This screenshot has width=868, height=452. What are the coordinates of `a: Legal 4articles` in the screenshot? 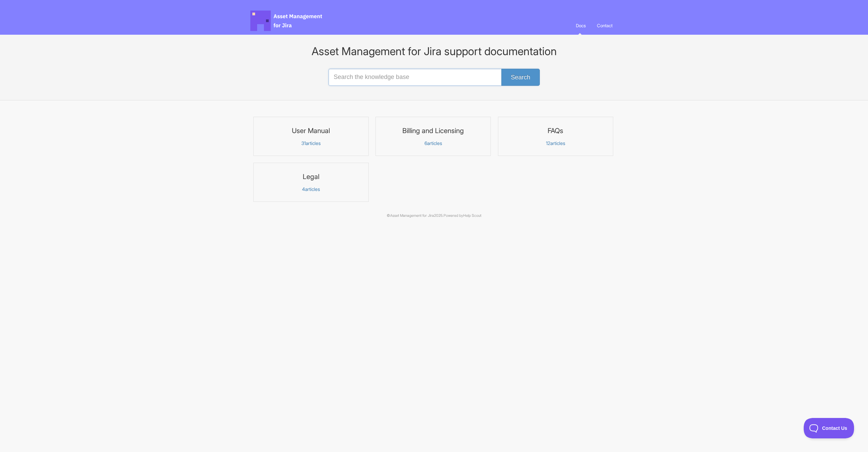 It's located at (311, 182).